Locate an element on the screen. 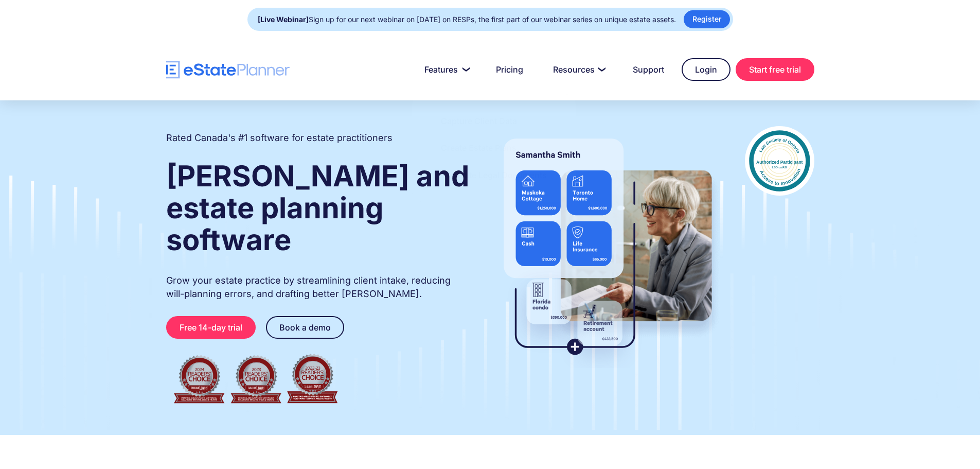  a: Register is located at coordinates (707, 19).